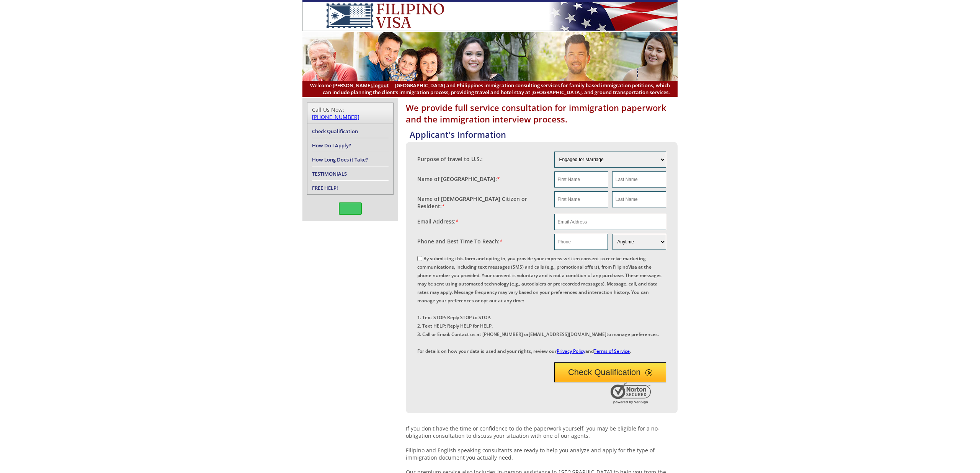 The width and height of the screenshot is (980, 473). Describe the element at coordinates (542, 114) in the screenshot. I see `h1: We provide full service consultation for immigration paperwork and the immigration interview proc...` at that location.